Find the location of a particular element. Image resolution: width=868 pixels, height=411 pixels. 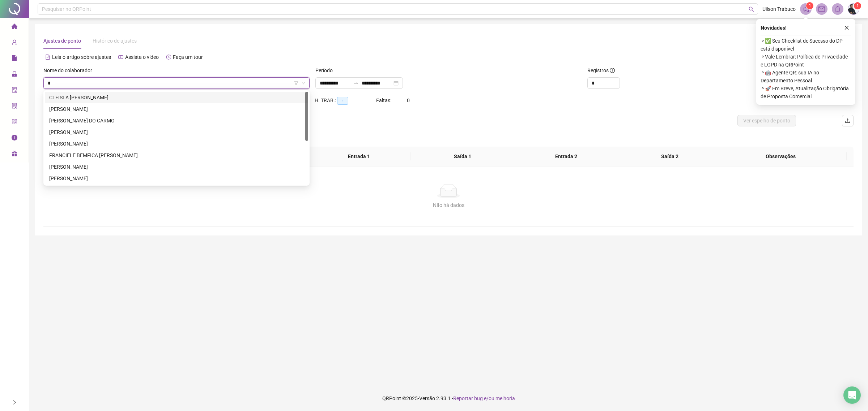

span: close is located at coordinates (847, 28).